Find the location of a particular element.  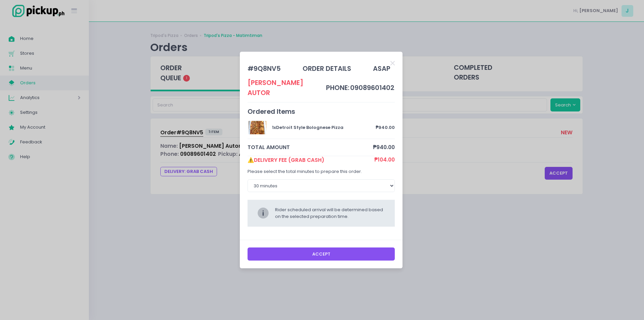

div: Rider scheduled arrival will be determined based on the selected preparation time. is located at coordinates (330, 213).